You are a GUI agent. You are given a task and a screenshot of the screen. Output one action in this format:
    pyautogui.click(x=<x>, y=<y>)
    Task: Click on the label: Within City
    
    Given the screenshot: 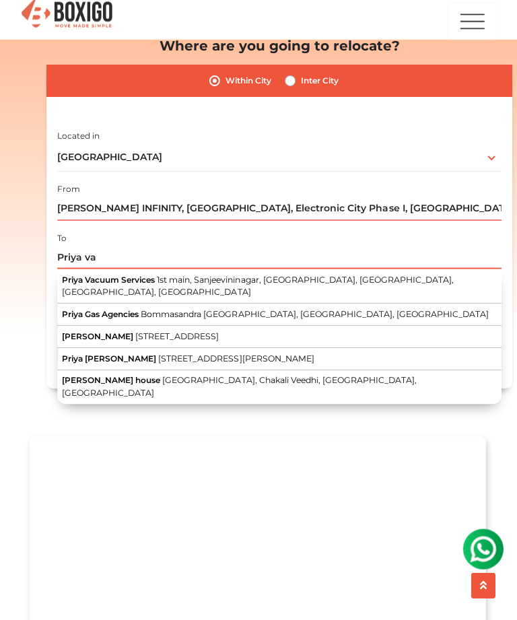 What is the action you would take?
    pyautogui.click(x=249, y=82)
    